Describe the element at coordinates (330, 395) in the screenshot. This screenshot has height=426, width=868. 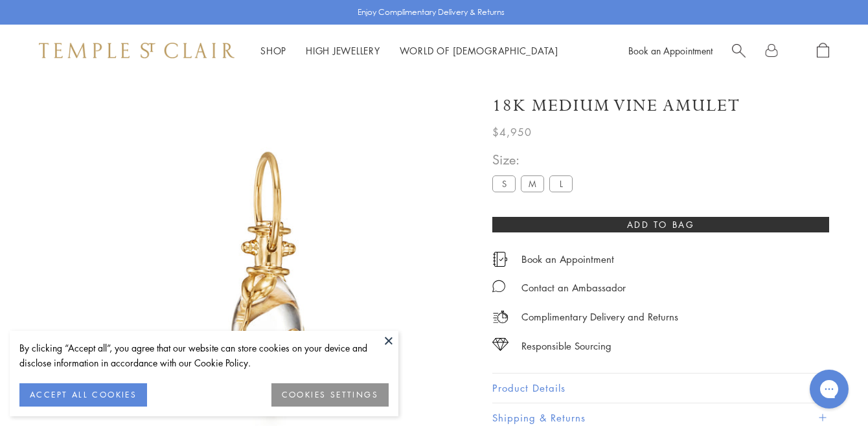
I see `button: COOKIES SETTINGS` at that location.